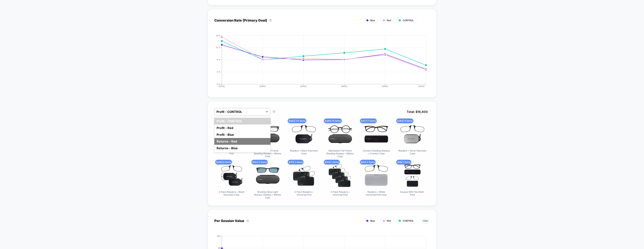  I want to click on tspan: 8 %, so click(219, 59).